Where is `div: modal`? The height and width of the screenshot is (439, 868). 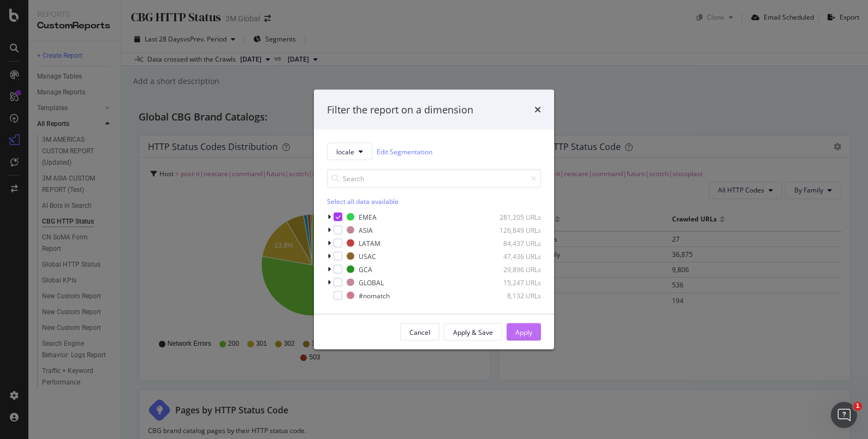 div: modal is located at coordinates (434, 219).